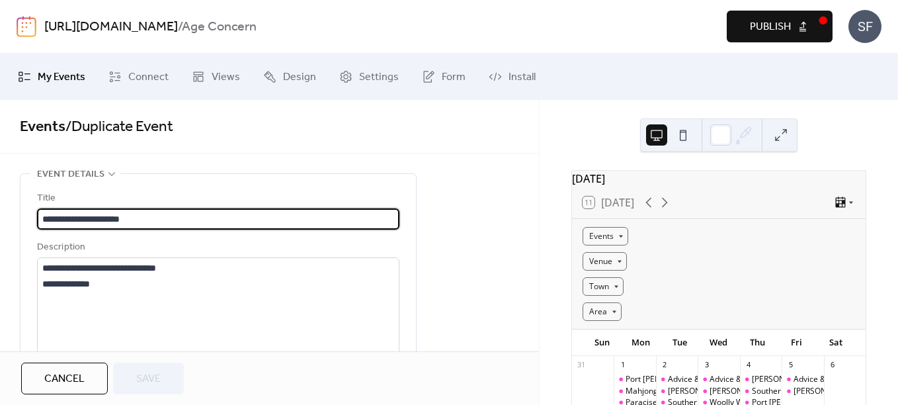 This screenshot has height=405, width=898. I want to click on div: Title, so click(217, 198).